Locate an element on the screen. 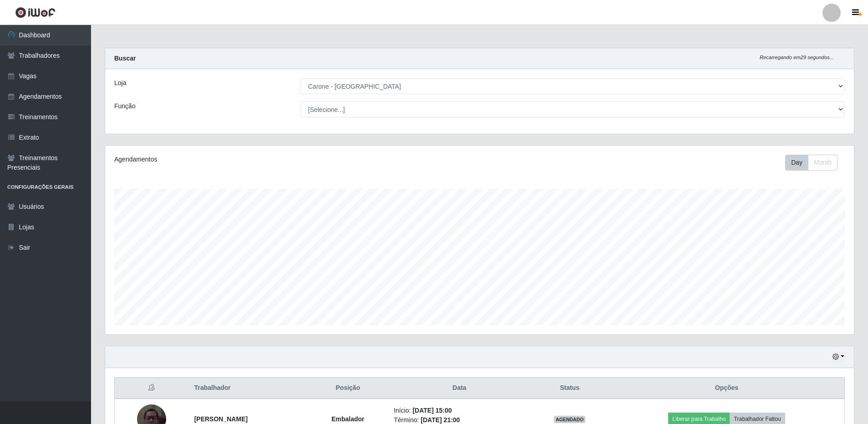 This screenshot has height=424, width=868. label: Loja is located at coordinates (120, 83).